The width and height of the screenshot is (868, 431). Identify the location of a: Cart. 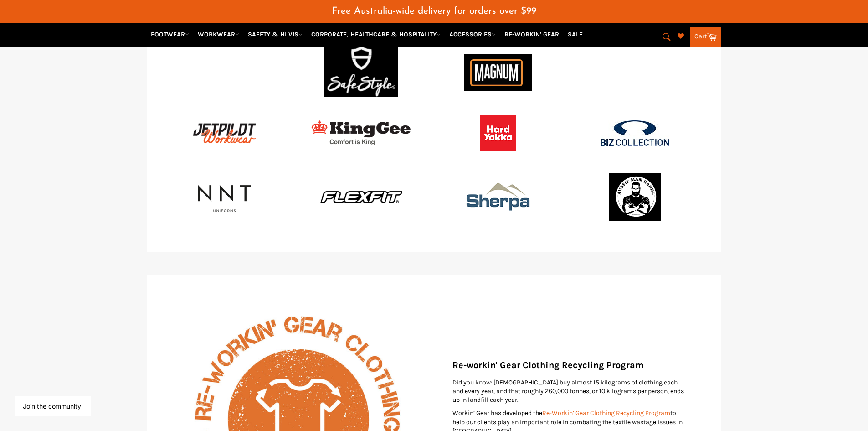
(705, 37).